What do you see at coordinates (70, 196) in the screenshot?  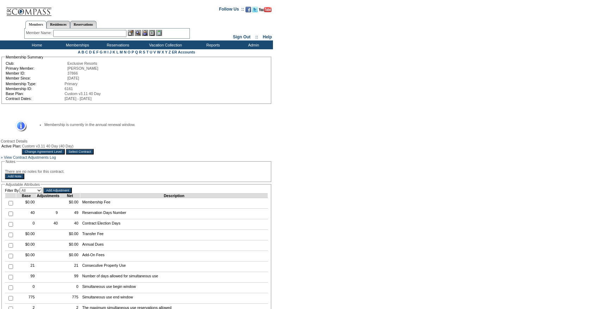 I see `td: Net` at bounding box center [70, 196].